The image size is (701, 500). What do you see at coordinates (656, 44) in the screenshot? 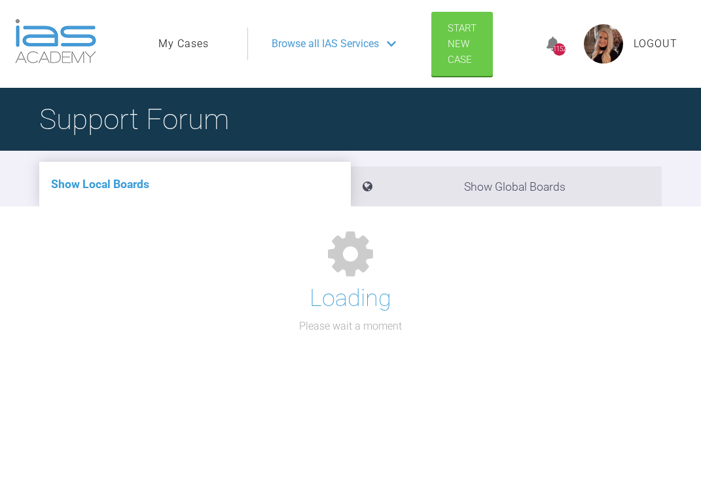
I see `span: Logout` at bounding box center [656, 44].